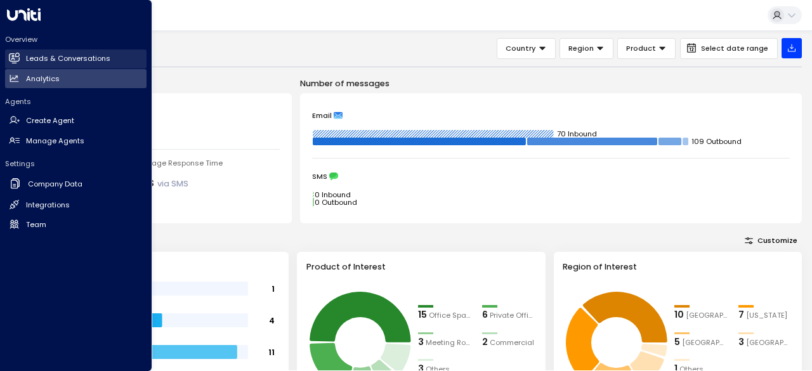 The image size is (812, 371). Describe the element at coordinates (729, 48) in the screenshot. I see `button: Select date range` at that location.